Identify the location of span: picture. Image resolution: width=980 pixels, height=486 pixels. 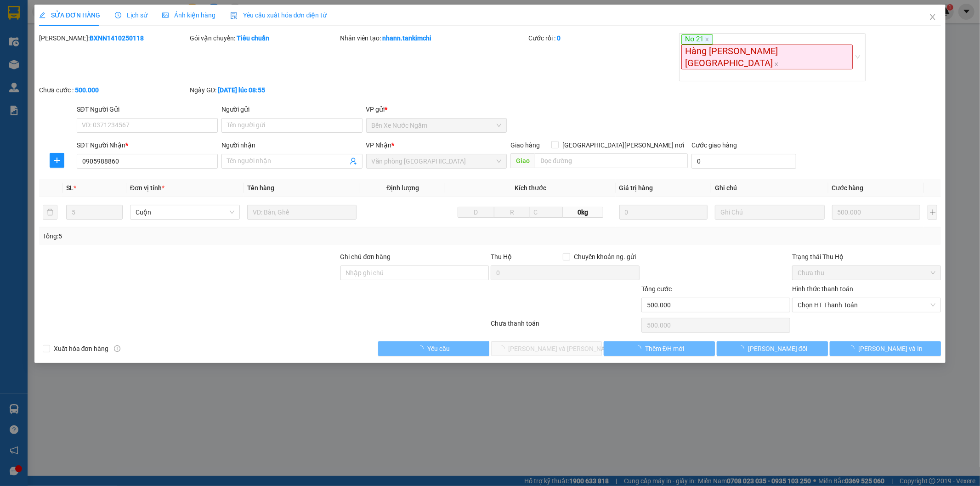
(166, 16).